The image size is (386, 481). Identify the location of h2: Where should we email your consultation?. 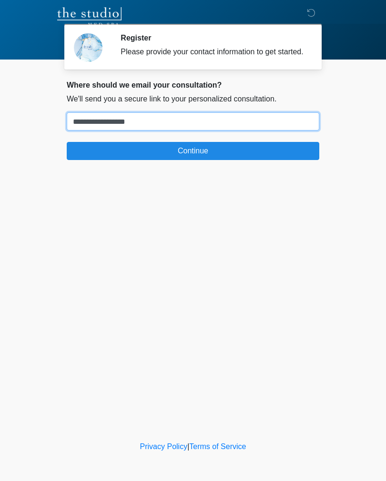
(193, 85).